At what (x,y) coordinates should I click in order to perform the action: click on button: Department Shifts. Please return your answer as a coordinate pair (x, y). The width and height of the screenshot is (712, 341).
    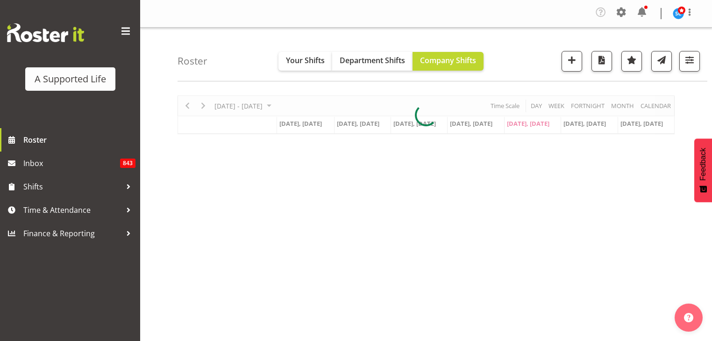
    Looking at the image, I should click on (372, 61).